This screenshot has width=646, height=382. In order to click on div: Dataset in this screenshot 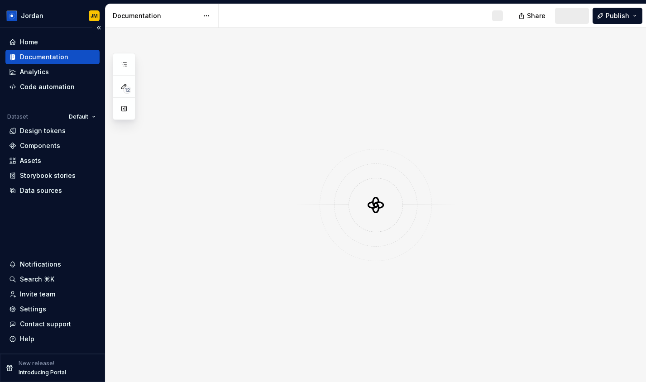, I will do `click(18, 117)`.